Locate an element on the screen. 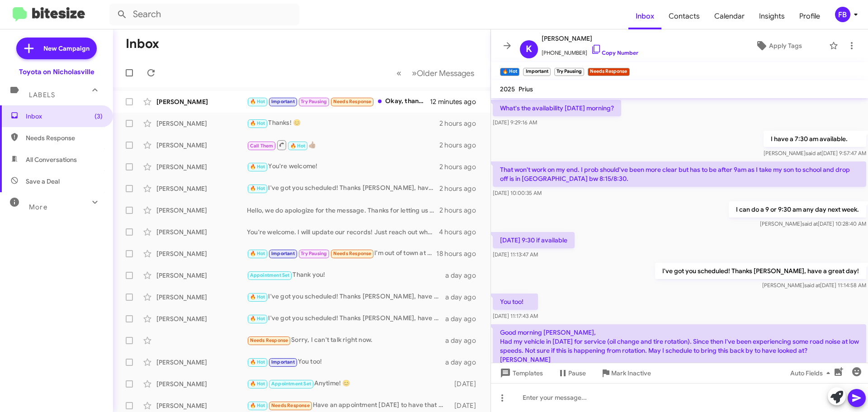 This screenshot has height=412, width=868. small: Needs Response is located at coordinates (609, 72).